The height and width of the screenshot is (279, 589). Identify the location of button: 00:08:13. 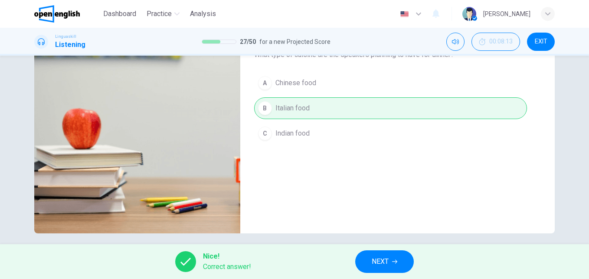
(496, 42).